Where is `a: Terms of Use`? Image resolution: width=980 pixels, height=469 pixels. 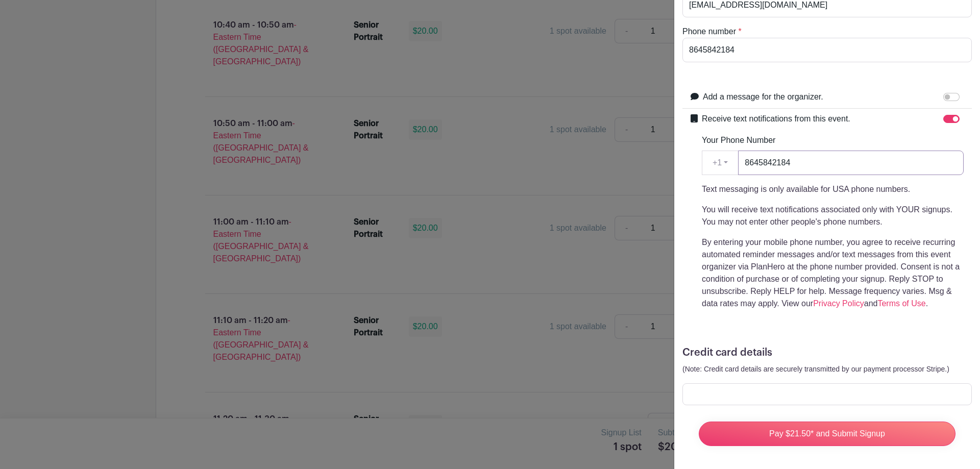
a: Terms of Use is located at coordinates (902, 303).